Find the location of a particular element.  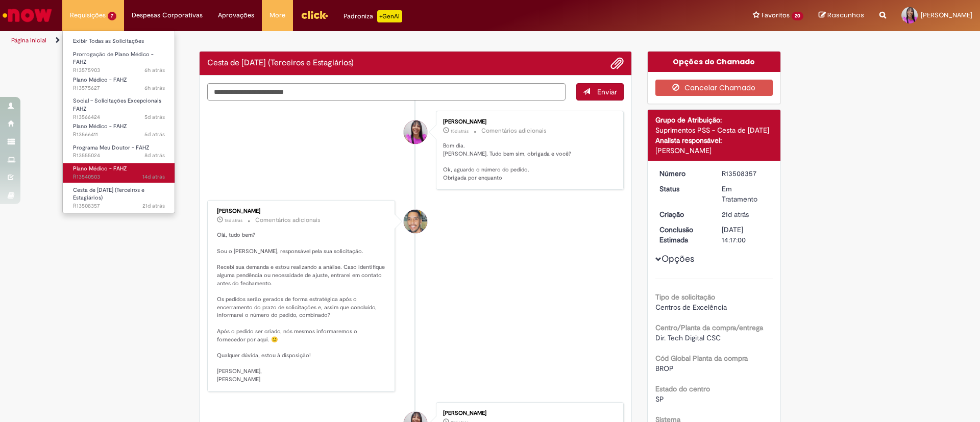

span: Dir. Tech Digital CSC is located at coordinates (688, 337).